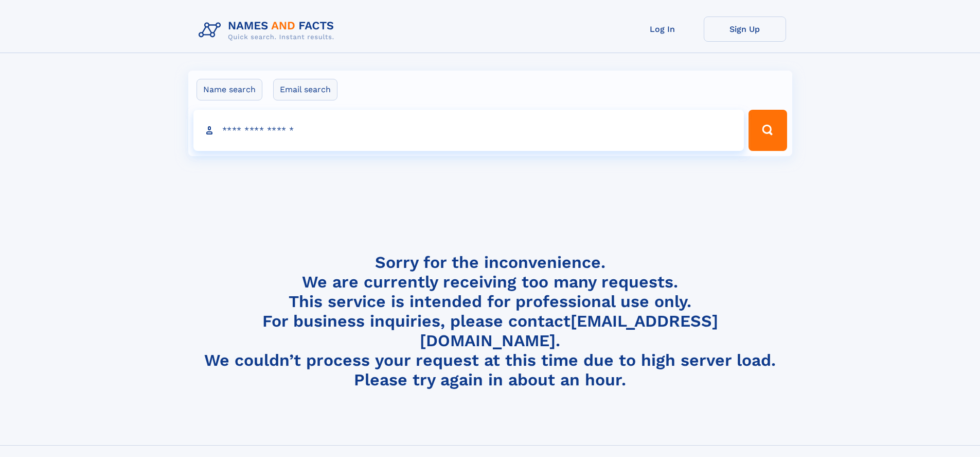 Image resolution: width=980 pixels, height=457 pixels. I want to click on a: Sign Up, so click(745, 29).